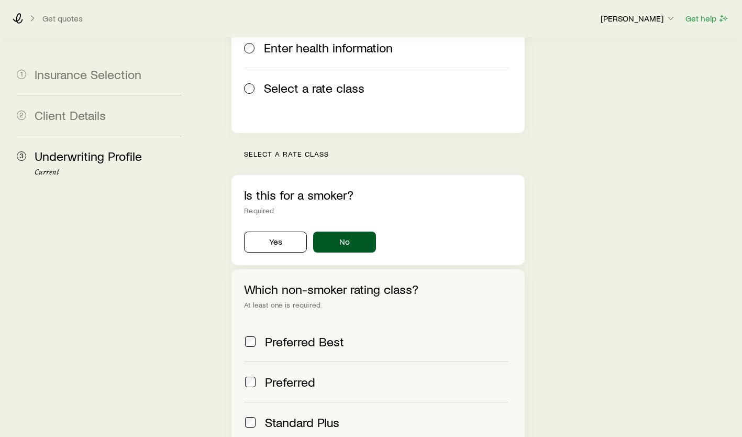  Describe the element at coordinates (62, 18) in the screenshot. I see `button: Get quotes` at that location.